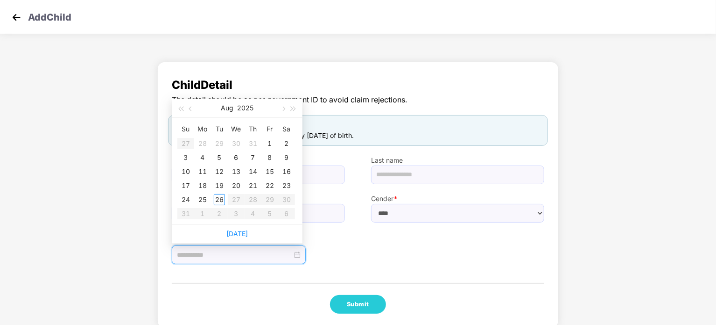 The height and width of the screenshot is (325, 716). What do you see at coordinates (287, 143) in the screenshot?
I see `td: 2025-08-02` at bounding box center [287, 143].